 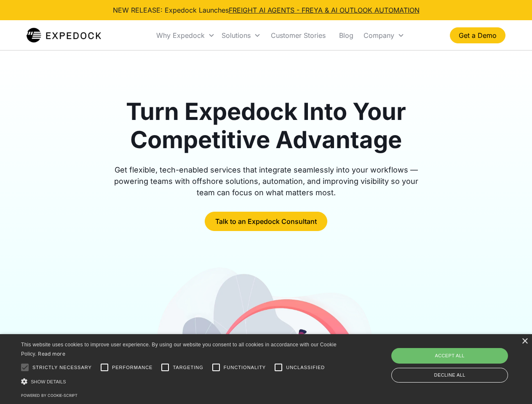 What do you see at coordinates (305, 367) in the screenshot?
I see `span: Unclassified` at bounding box center [305, 367].